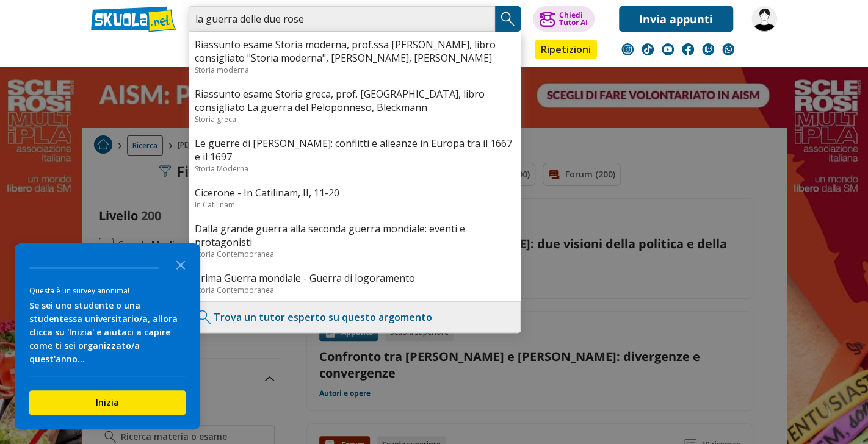 The image size is (868, 444). Describe the element at coordinates (354, 278) in the screenshot. I see `a: Prima Guerra mondiale - Guerra di logoramento` at that location.